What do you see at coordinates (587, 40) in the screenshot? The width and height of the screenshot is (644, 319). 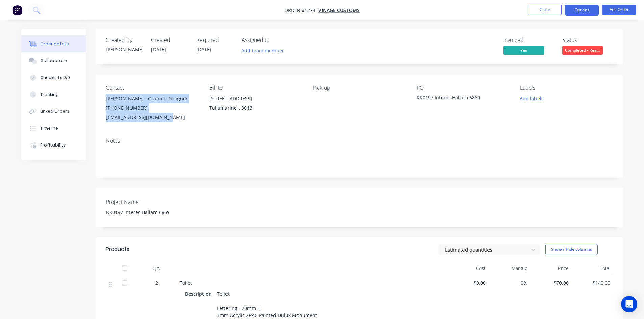 I see `div: Status` at bounding box center [587, 40].